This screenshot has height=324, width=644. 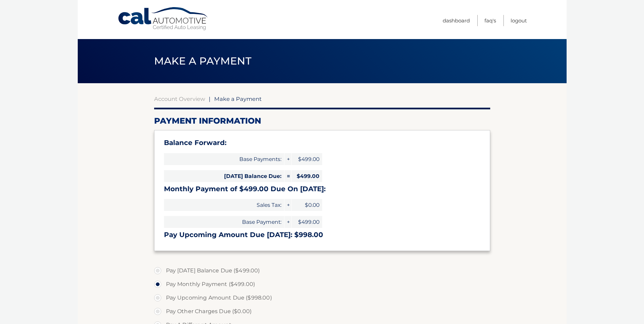 I want to click on span: Base Payments:, so click(x=224, y=159).